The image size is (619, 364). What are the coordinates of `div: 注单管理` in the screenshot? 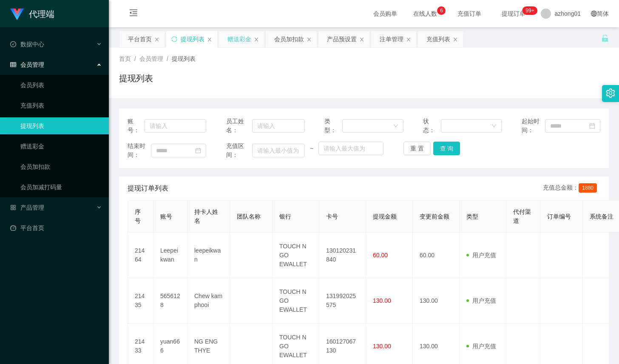 It's located at (391, 39).